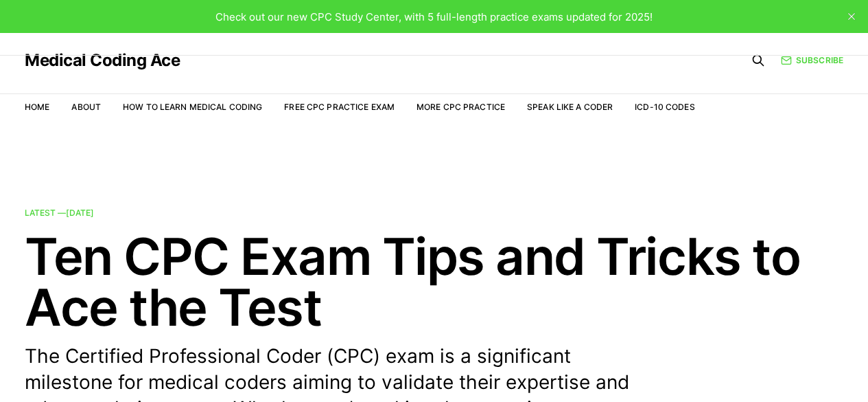 This screenshot has width=868, height=402. I want to click on span: Latest —, so click(59, 212).